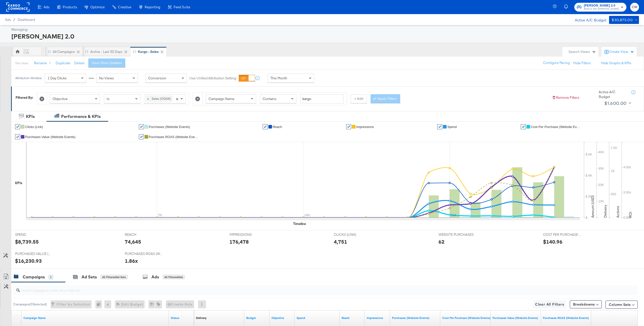 The width and height of the screenshot is (644, 326). Describe the element at coordinates (213, 78) in the screenshot. I see `label: Use Unified Attribution Setting:` at that location.